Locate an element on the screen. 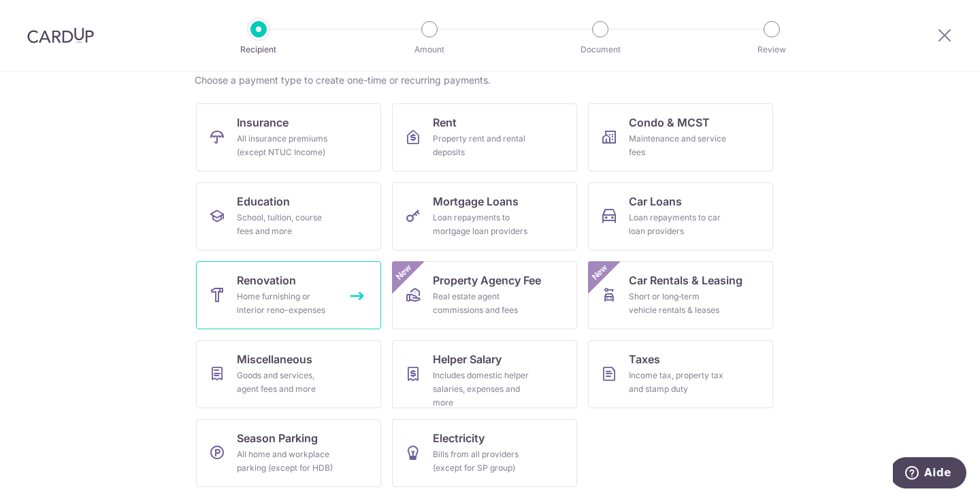  div: Bills from all providers (except for SP group) is located at coordinates (482, 461).